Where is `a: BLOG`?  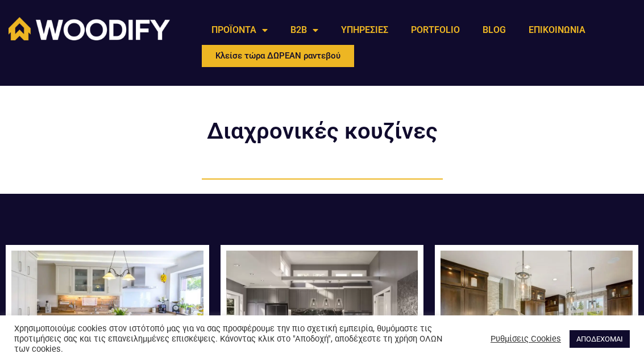 a: BLOG is located at coordinates (494, 30).